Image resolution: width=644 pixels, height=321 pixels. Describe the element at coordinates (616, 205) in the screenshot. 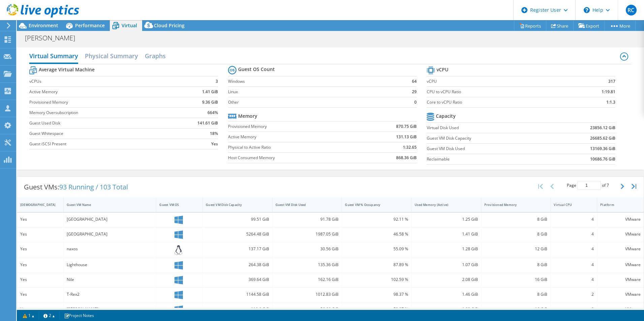

I see `div: Platform` at that location.